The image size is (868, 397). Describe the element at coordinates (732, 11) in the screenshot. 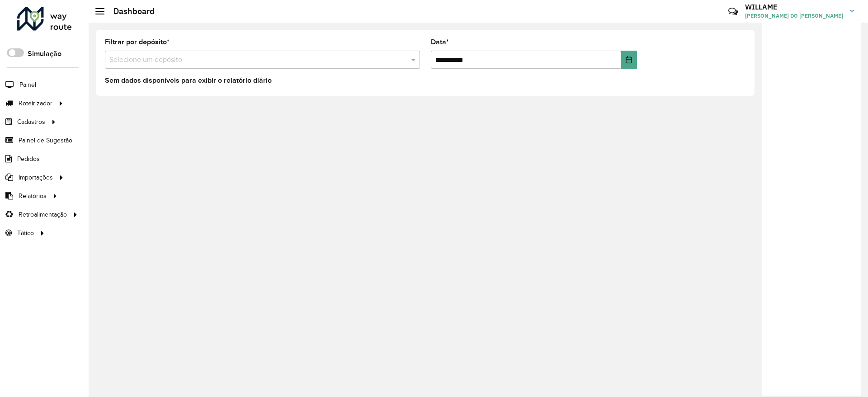

I see `a: Contato Rápido` at that location.